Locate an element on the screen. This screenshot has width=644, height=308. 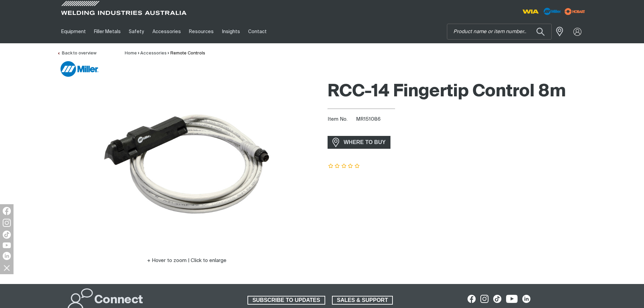
img: LinkedIn is located at coordinates (7, 256).